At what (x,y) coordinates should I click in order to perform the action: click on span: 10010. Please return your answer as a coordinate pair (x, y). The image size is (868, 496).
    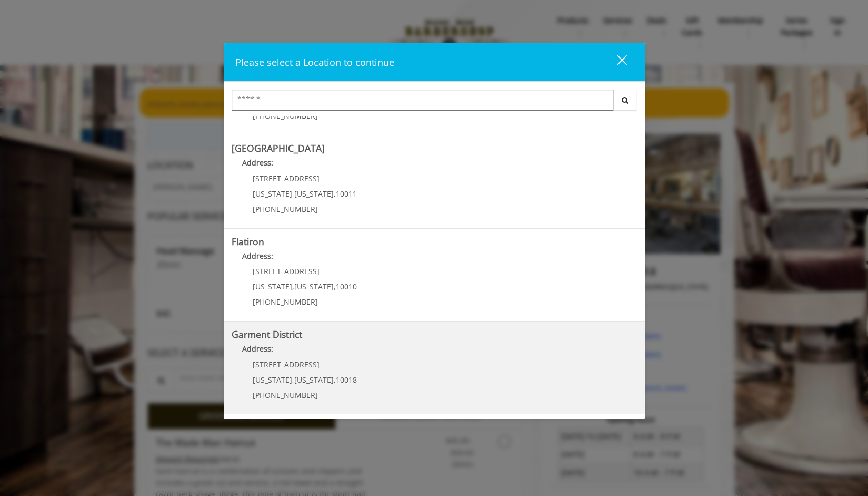
    Looking at the image, I should click on (347, 286).